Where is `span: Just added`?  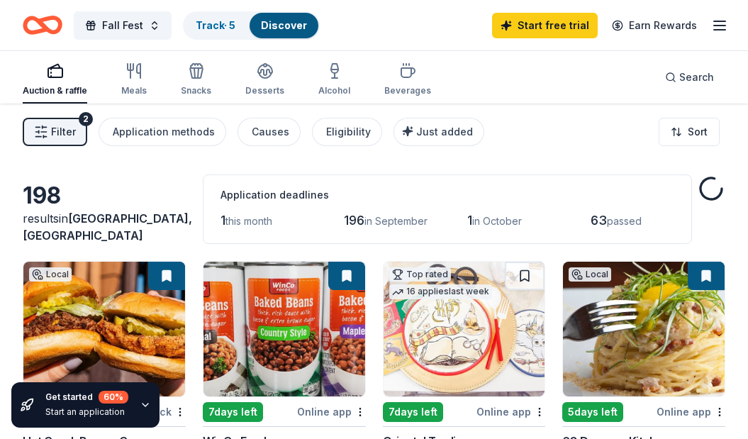
span: Just added is located at coordinates (444, 131).